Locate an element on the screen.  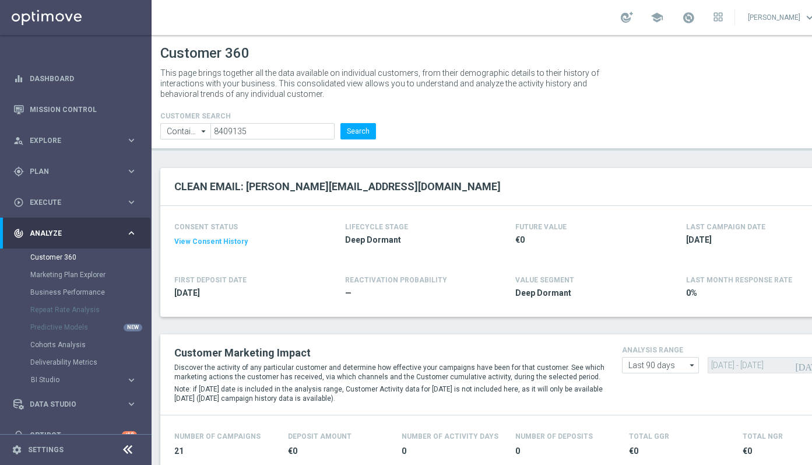
i: track_changes is located at coordinates (19, 233).